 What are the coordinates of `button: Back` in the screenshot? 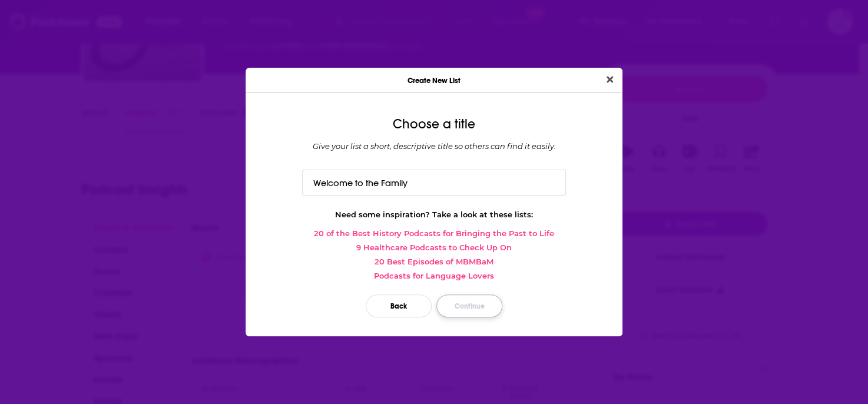 It's located at (399, 306).